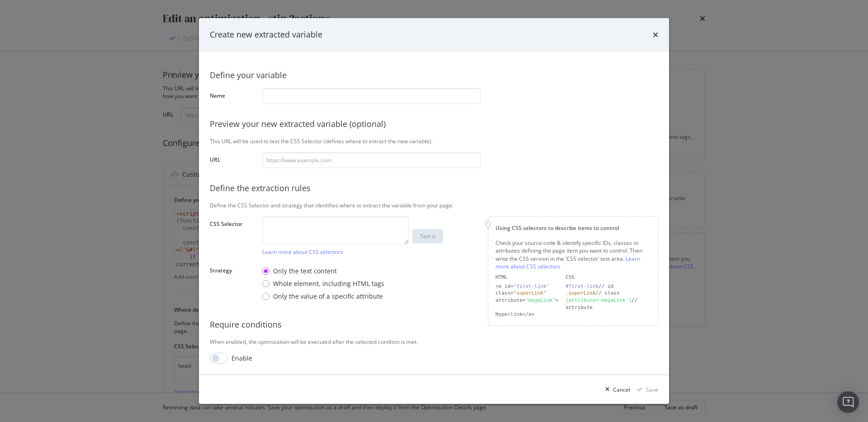 The width and height of the screenshot is (868, 422). I want to click on div: "first-link", so click(531, 286).